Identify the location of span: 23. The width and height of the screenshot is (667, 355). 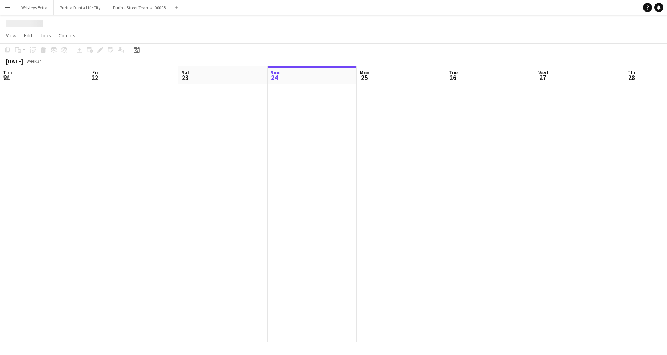
(185, 77).